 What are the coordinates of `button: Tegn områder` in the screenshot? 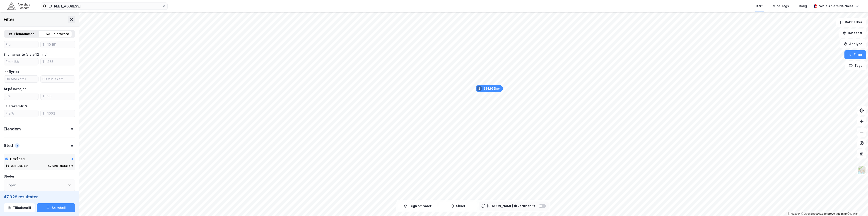 It's located at (417, 206).